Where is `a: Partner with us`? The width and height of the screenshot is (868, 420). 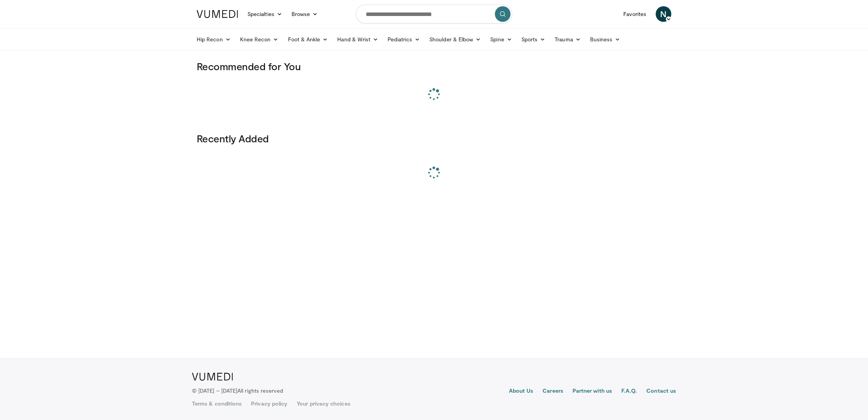
a: Partner with us is located at coordinates (592, 391).